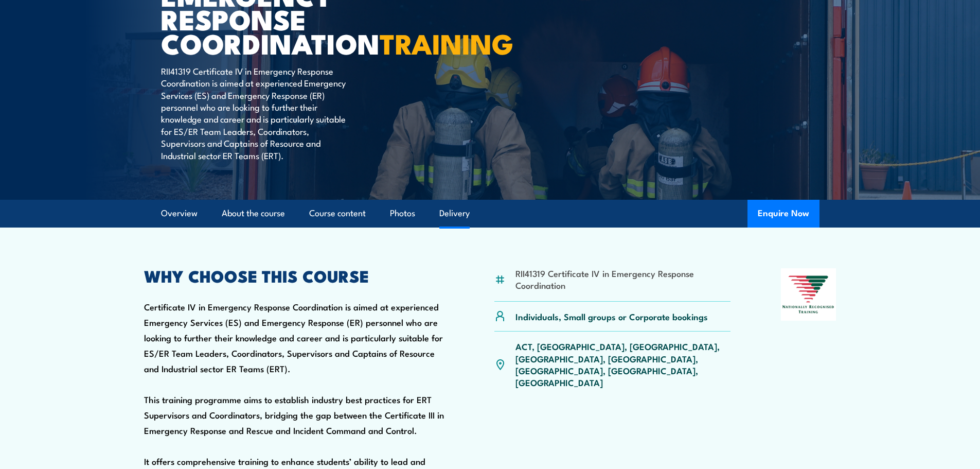  I want to click on strong: TRAINING, so click(446, 42).